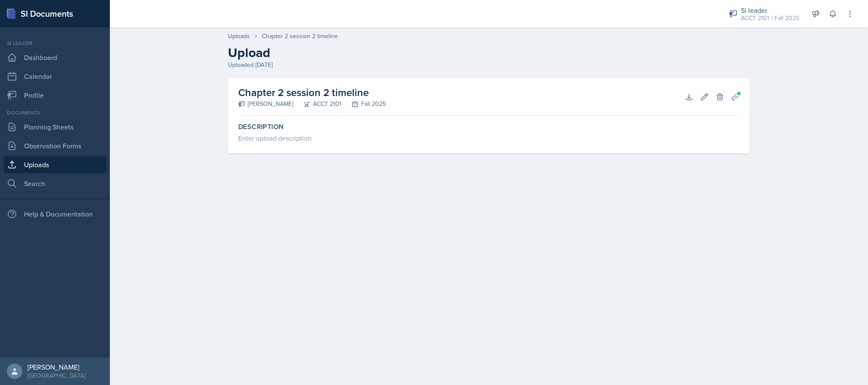 The image size is (868, 385). I want to click on a: Planning Sheets, so click(55, 127).